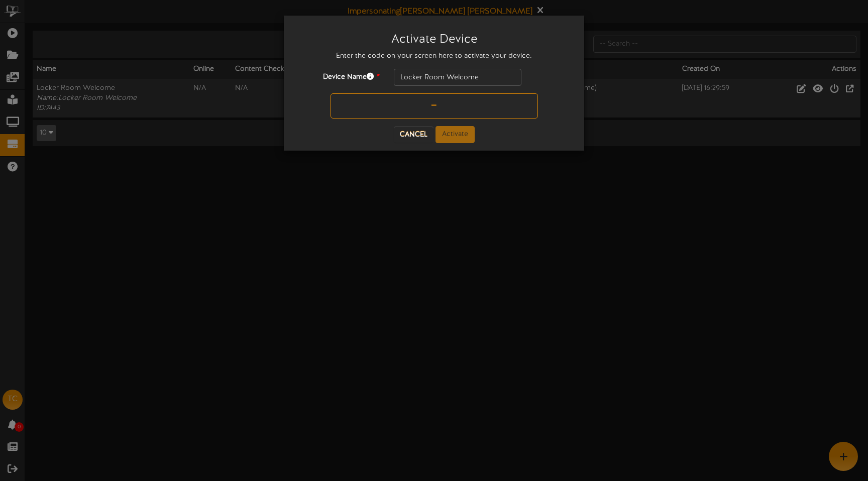 This screenshot has height=481, width=868. I want to click on div: Enter the code on your screen here to activate your device., so click(434, 60).